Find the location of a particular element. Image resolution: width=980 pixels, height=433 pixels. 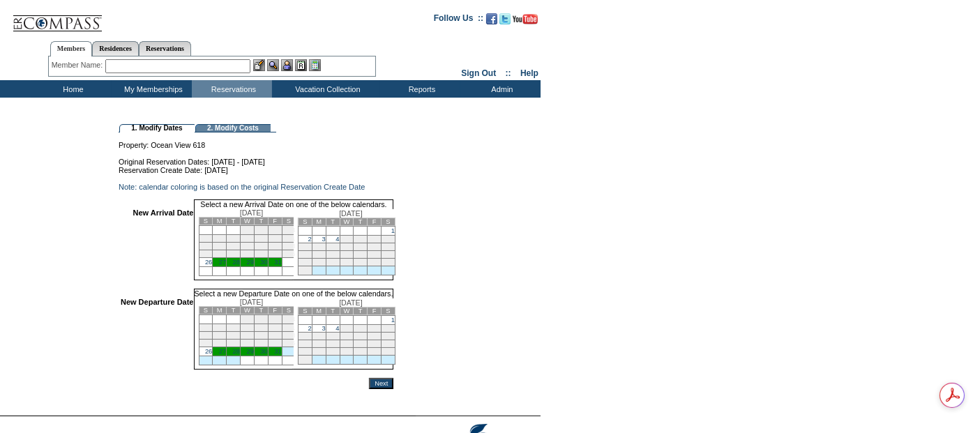

div: Member Name: is located at coordinates (78, 65).